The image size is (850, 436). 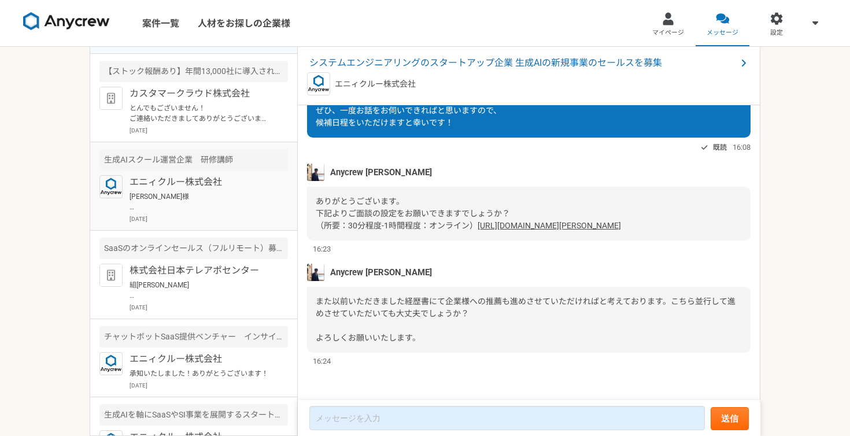 I want to click on p: 承知いたしました！ありがとうございます！, so click(x=201, y=374).